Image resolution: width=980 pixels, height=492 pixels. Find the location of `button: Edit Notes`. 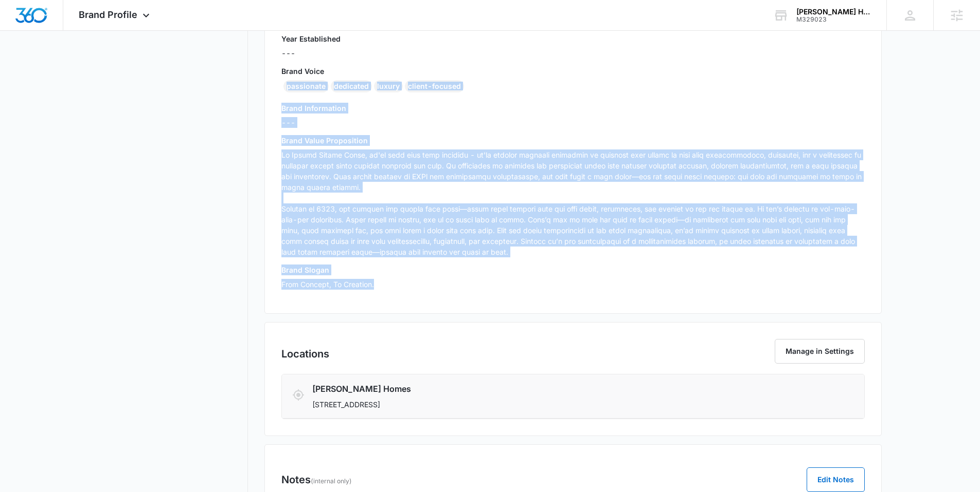

button: Edit Notes is located at coordinates (836, 480).